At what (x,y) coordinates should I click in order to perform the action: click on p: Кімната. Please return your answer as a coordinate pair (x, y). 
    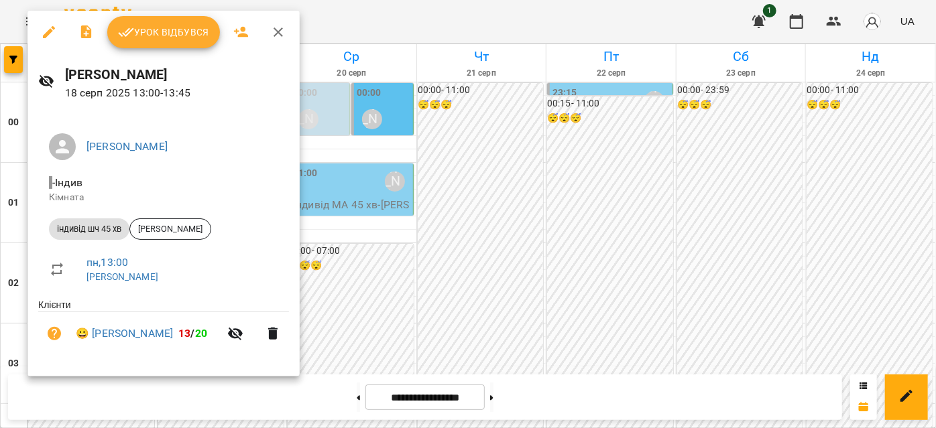
    Looking at the image, I should click on (164, 198).